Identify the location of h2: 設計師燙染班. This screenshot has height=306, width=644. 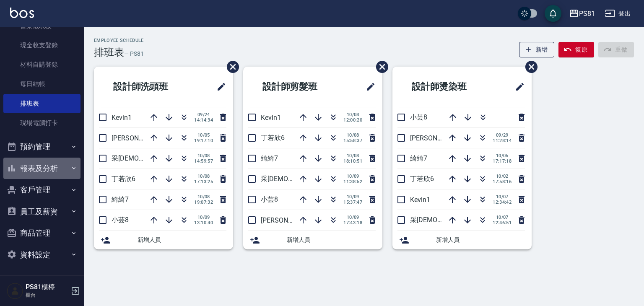
(446, 87).